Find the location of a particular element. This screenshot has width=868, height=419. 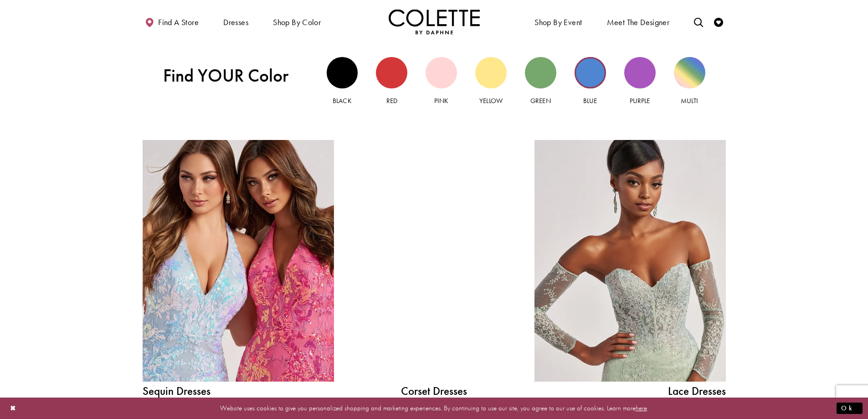

span: Purple is located at coordinates (639, 101).